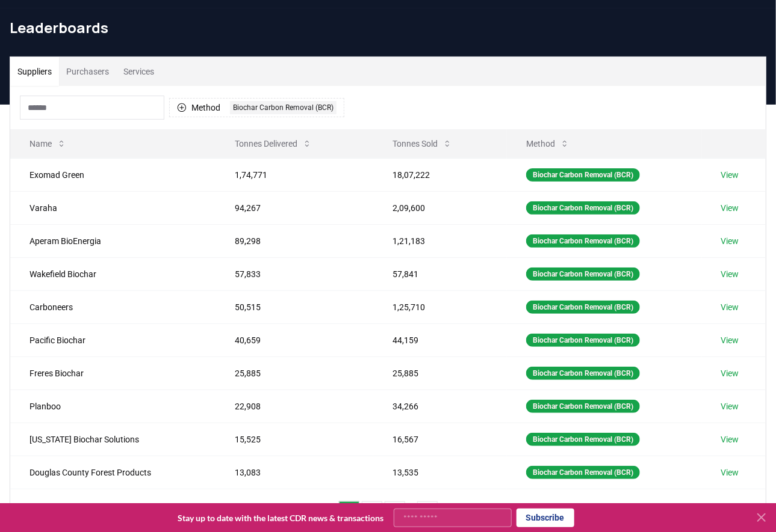  What do you see at coordinates (388, 28) in the screenshot?
I see `h1: Leaderboards` at bounding box center [388, 28].